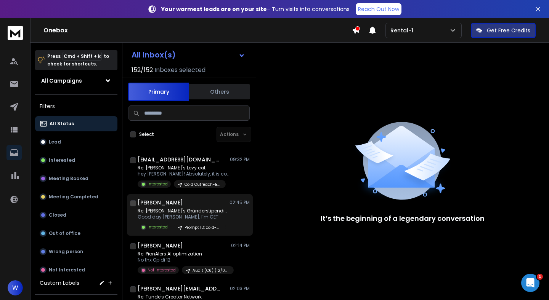  I want to click on button: Others, so click(219, 92).